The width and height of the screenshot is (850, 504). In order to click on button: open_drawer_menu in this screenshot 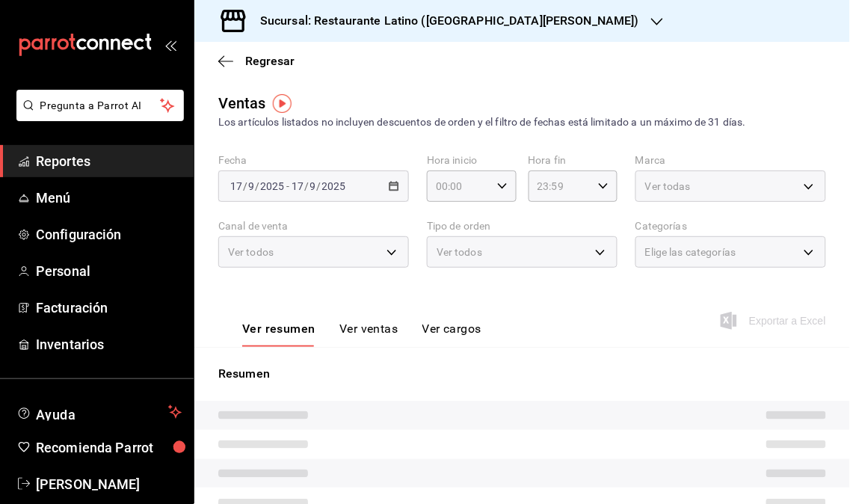, I will do `click(171, 45)`.